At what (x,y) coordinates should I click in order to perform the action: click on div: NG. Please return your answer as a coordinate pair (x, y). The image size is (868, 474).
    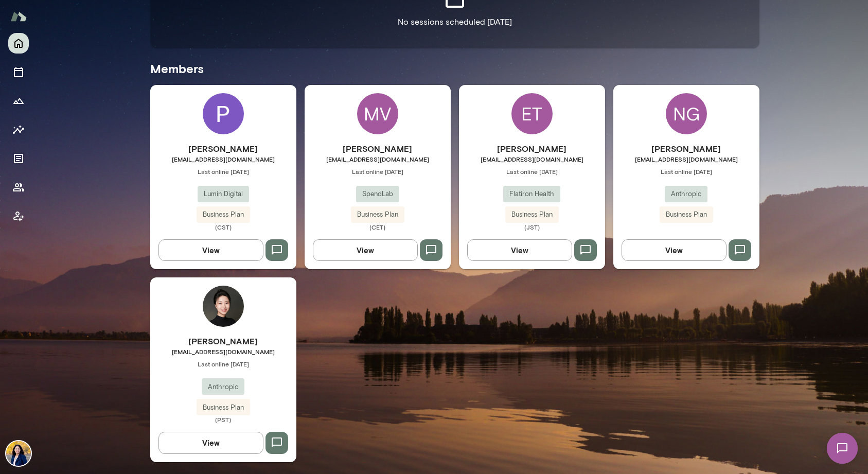
    Looking at the image, I should click on (686, 114).